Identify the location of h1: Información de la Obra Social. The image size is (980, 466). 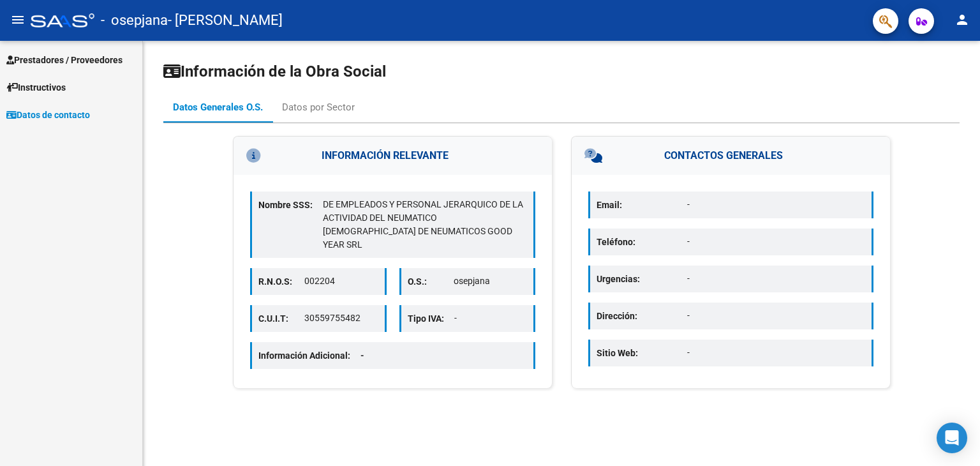
(562, 72).